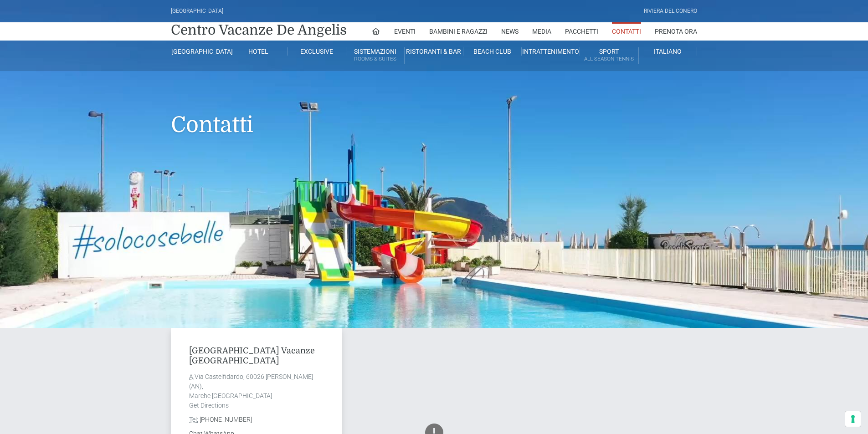  Describe the element at coordinates (668, 52) in the screenshot. I see `span: Italiano` at that location.